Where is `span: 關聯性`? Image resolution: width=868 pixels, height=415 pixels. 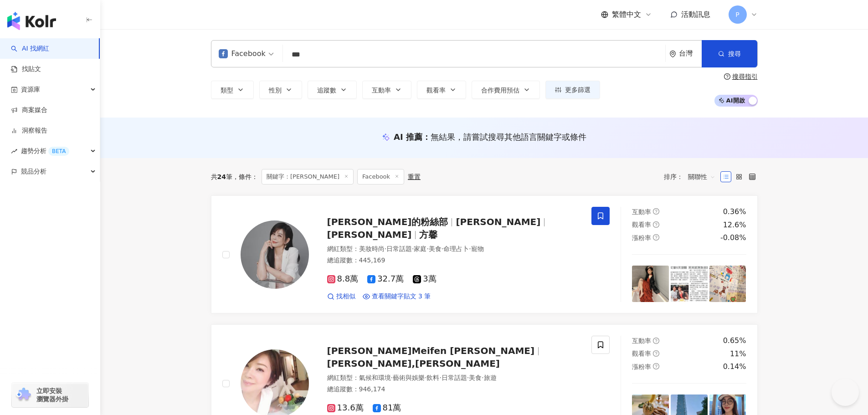 span: 關聯性 is located at coordinates (701, 177).